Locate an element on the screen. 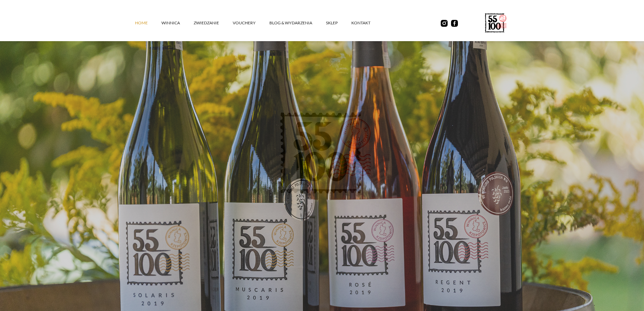 Image resolution: width=644 pixels, height=311 pixels. a: winnica is located at coordinates (178, 23).